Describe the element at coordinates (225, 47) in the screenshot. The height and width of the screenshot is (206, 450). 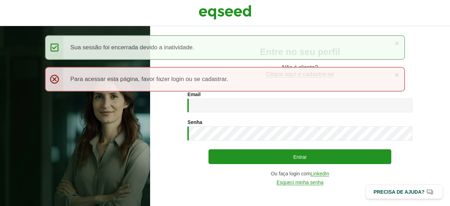
I see `div: Sua sessão foi encerrada devido a inatividade.` at that location.